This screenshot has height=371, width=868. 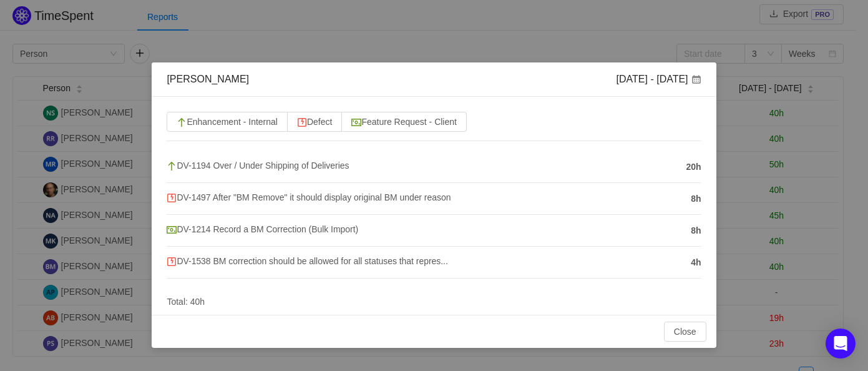 What do you see at coordinates (227, 121) in the screenshot?
I see `span: Enhancement - Internal` at bounding box center [227, 121].